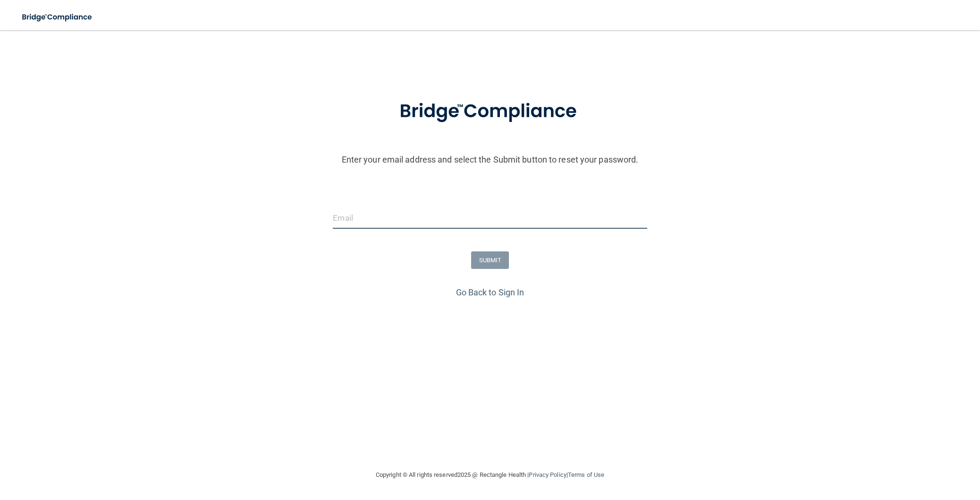 This screenshot has width=980, height=500. What do you see at coordinates (490, 475) in the screenshot?
I see `div: Copyright © All rights reserved 2025 @ Rectangle Health | |` at bounding box center [490, 475].